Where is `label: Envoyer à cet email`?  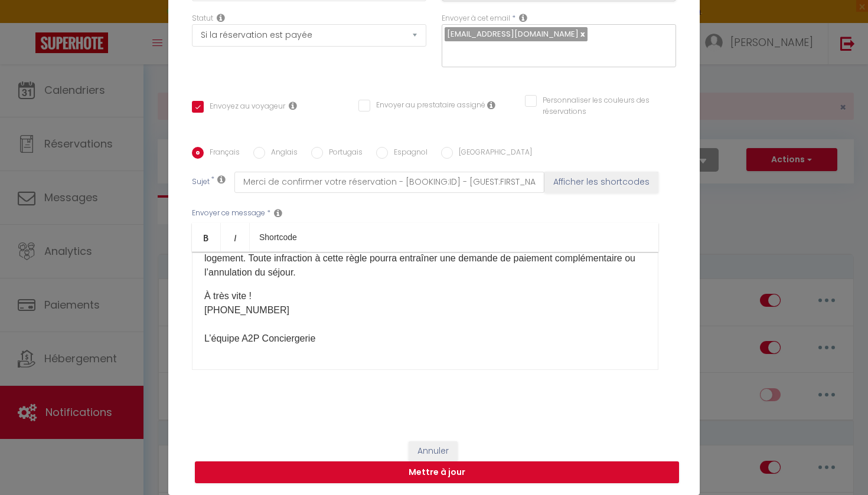 label: Envoyer à cet email is located at coordinates (476, 18).